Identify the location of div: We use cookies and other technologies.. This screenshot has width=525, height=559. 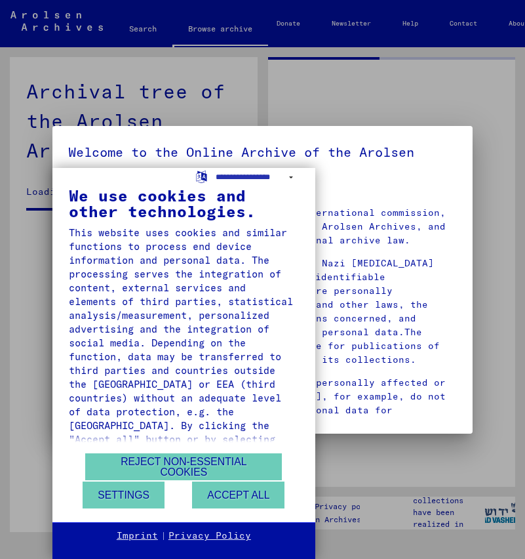
(184, 203).